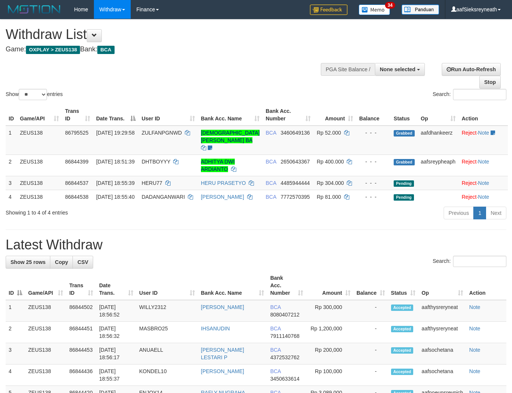 This screenshot has height=393, width=512. I want to click on a: Stop, so click(489, 82).